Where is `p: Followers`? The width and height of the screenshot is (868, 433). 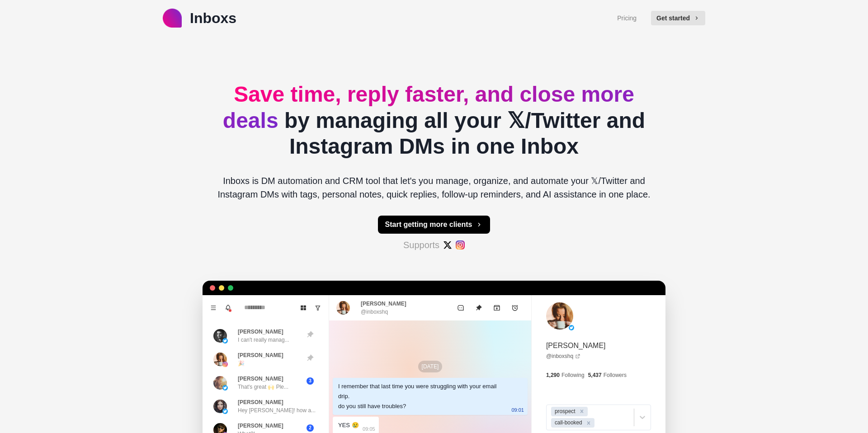 p: Followers is located at coordinates (614, 375).